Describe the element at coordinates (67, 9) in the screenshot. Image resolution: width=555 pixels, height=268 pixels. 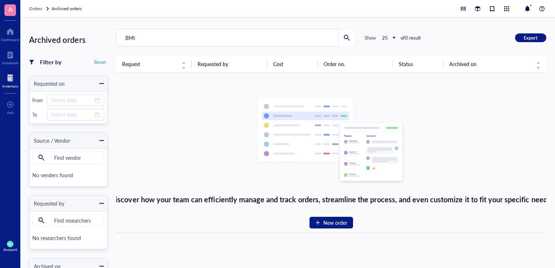
I see `a: Archived orders` at that location.